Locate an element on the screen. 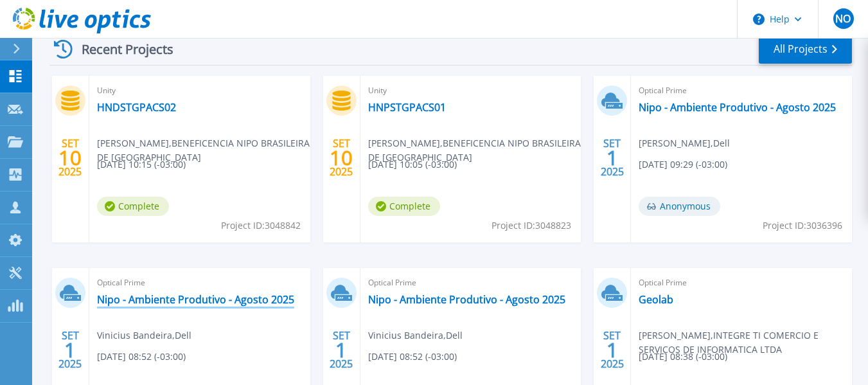 The width and height of the screenshot is (868, 385). a: All Projects is located at coordinates (805, 49).